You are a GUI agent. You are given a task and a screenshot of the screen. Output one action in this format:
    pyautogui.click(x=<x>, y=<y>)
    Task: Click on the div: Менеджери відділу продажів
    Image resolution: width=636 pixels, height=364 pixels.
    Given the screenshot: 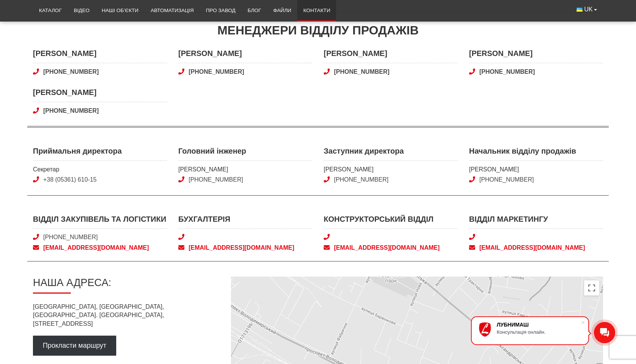 What is the action you would take?
    pyautogui.click(x=318, y=30)
    